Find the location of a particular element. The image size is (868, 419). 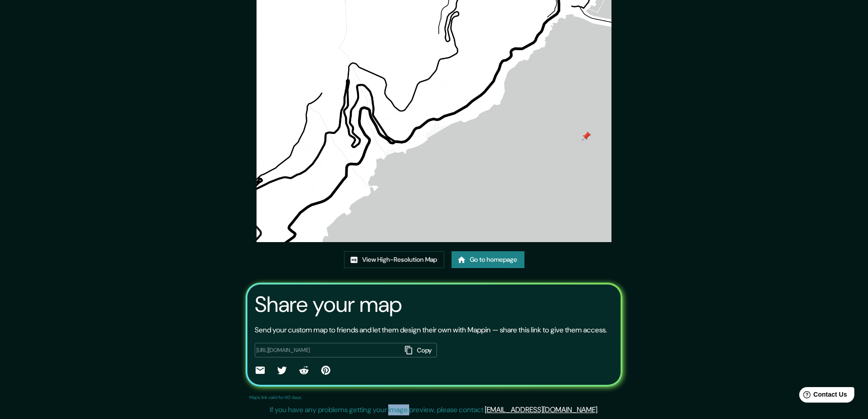

a: View High-Resolution Map is located at coordinates (394, 259).